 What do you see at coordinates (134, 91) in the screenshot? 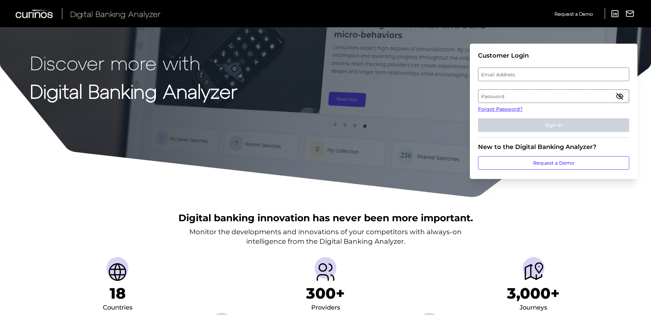
I see `strong: Digital Banking Analyzer` at bounding box center [134, 91].